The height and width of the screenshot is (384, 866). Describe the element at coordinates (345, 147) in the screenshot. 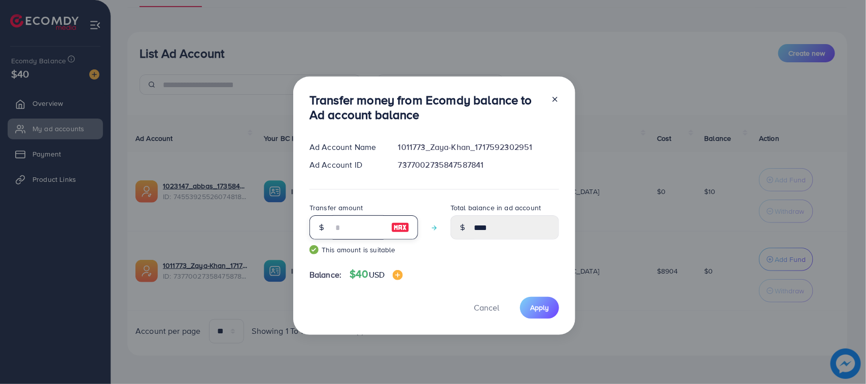

I see `div: Ad Account Name` at that location.